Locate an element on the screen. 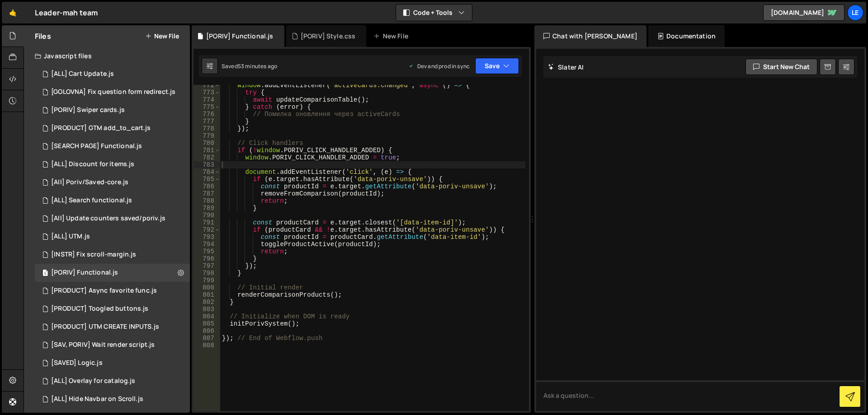  a: Le is located at coordinates (856, 13).